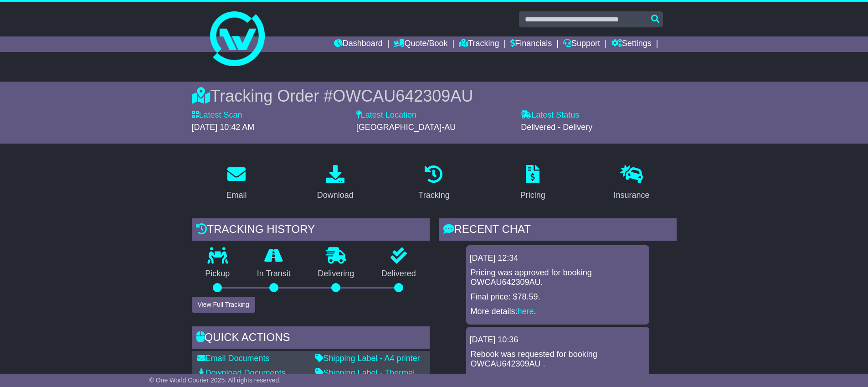  What do you see at coordinates (557, 297) in the screenshot?
I see `p: Final price: $78.59.` at bounding box center [557, 297].